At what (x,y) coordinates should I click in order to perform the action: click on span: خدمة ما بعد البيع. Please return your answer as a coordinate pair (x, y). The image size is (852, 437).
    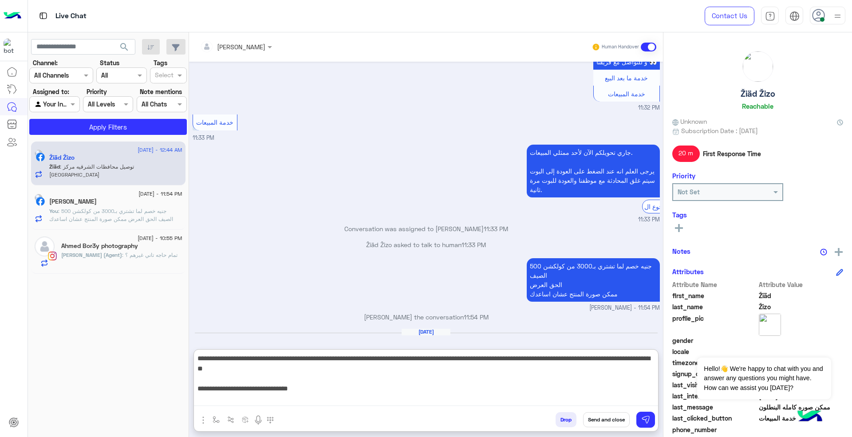
    Looking at the image, I should click on (626, 78).